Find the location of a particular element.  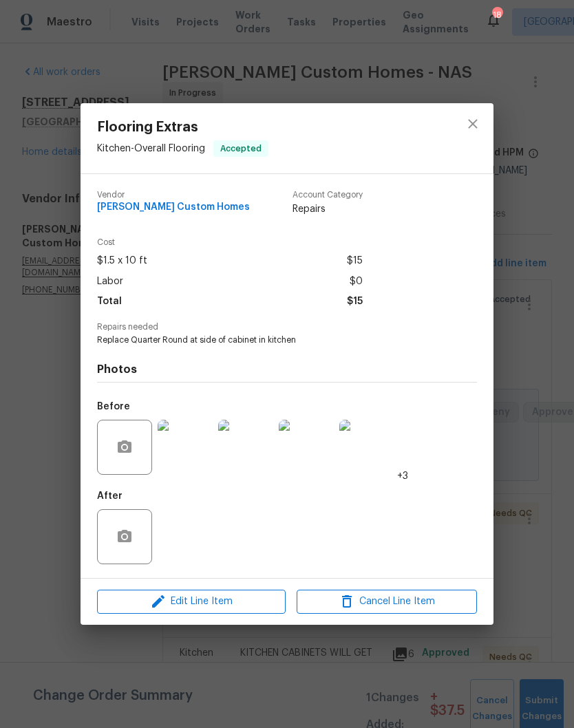

span: Repairs needed is located at coordinates (287, 327).